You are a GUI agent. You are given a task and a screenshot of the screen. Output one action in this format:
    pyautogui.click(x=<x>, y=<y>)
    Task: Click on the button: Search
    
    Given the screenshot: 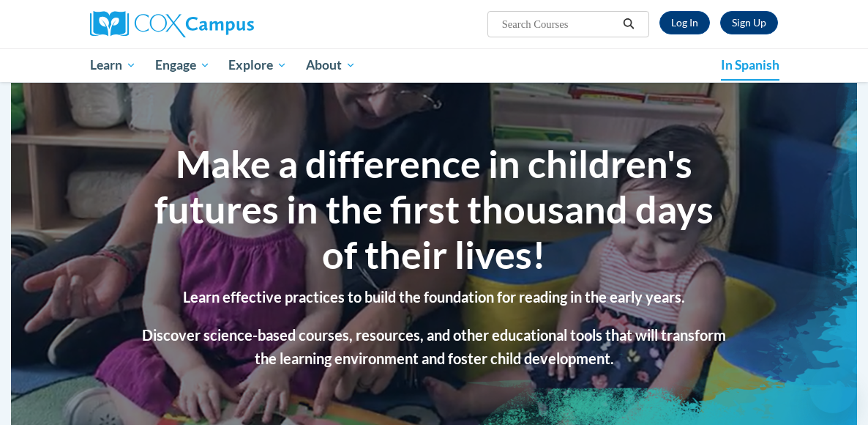 What is the action you would take?
    pyautogui.click(x=629, y=24)
    